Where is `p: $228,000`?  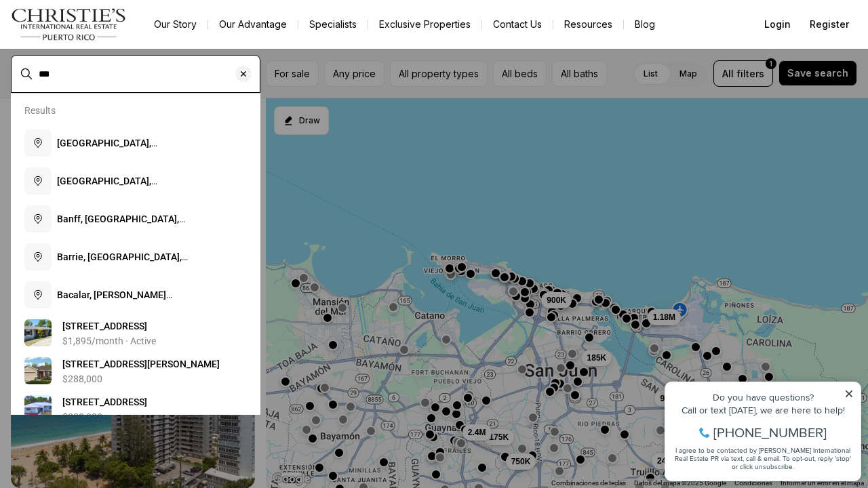 p: $228,000 is located at coordinates (82, 417).